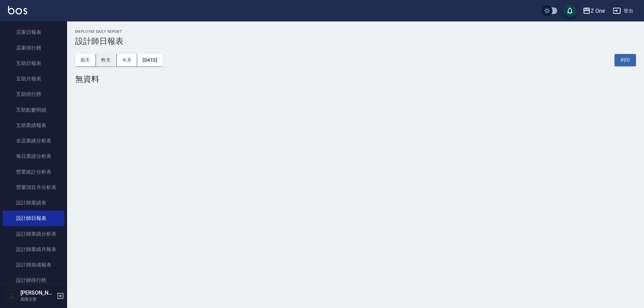  I want to click on a: 設計師日報表, so click(34, 218).